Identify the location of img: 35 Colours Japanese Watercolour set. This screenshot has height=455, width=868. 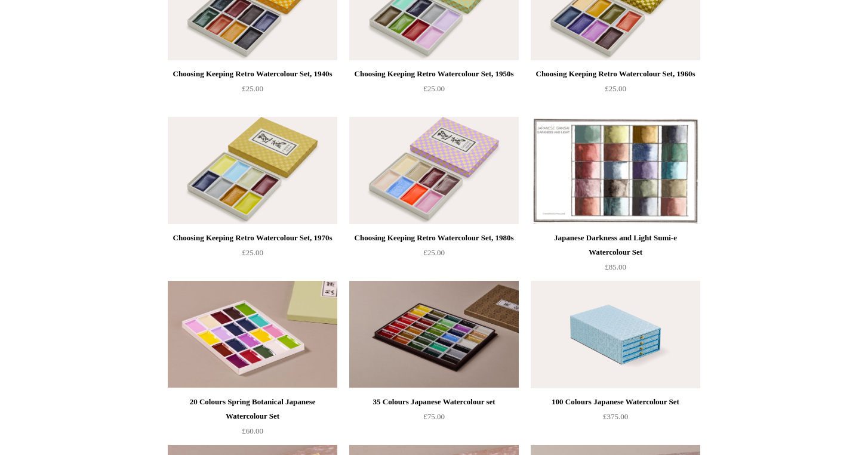
(434, 335).